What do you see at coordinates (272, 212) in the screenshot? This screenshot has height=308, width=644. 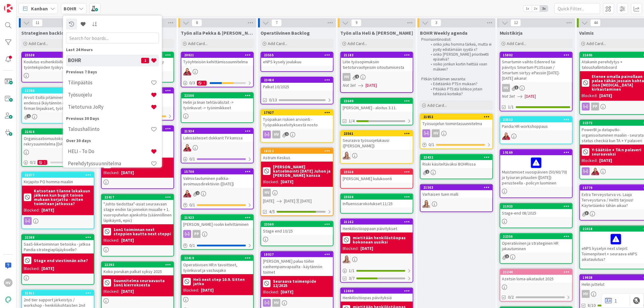 I see `span: 4/5` at bounding box center [272, 212].